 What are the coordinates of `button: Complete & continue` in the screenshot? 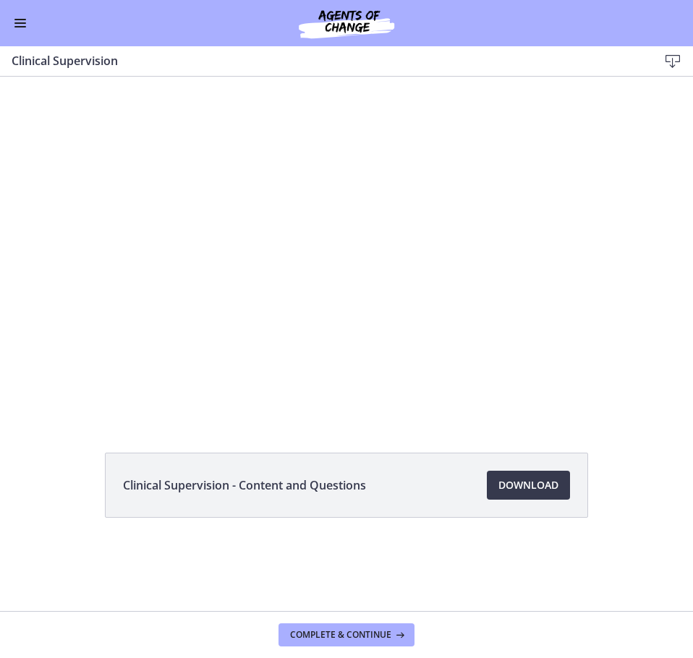 It's located at (347, 635).